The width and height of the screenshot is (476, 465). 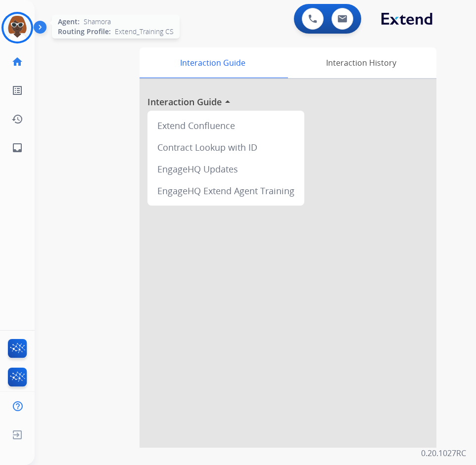 I want to click on p: 0.20.1027RC, so click(x=443, y=453).